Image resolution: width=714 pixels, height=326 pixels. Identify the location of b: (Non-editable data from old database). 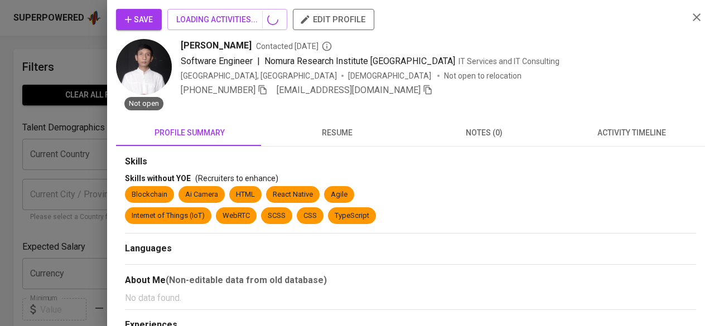
(246, 280).